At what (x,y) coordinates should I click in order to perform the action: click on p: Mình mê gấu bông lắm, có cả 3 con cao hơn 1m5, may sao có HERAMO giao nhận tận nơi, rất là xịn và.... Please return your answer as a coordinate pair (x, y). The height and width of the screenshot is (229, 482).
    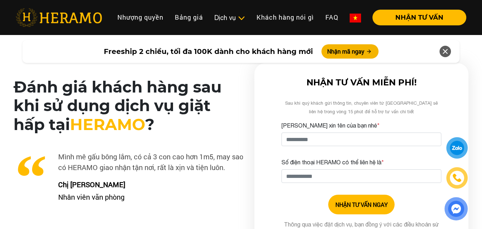
    Looking at the image, I should click on (128, 162).